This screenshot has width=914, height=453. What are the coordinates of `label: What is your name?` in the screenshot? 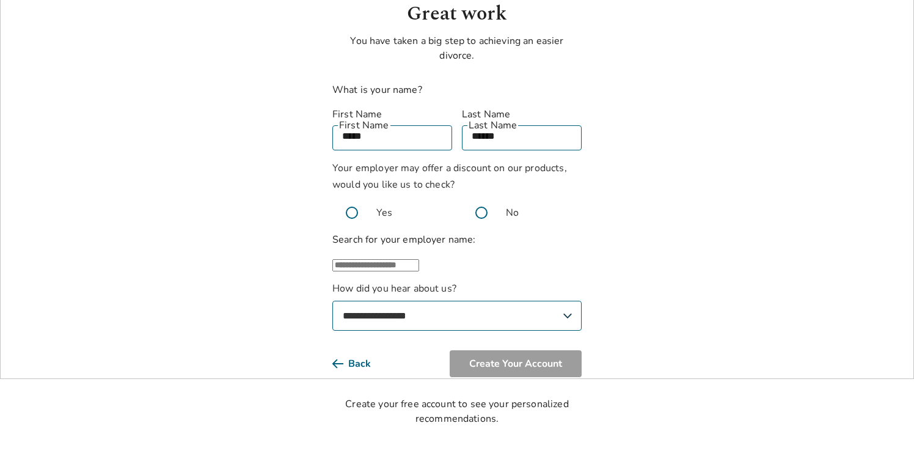 It's located at (377, 90).